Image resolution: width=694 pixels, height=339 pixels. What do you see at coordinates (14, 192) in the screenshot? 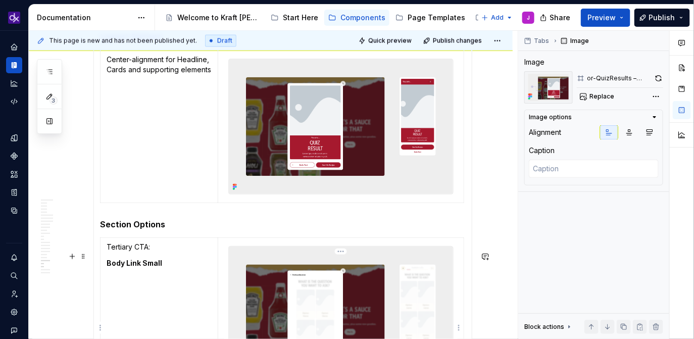
I see `a: Storybook stories` at bounding box center [14, 192].